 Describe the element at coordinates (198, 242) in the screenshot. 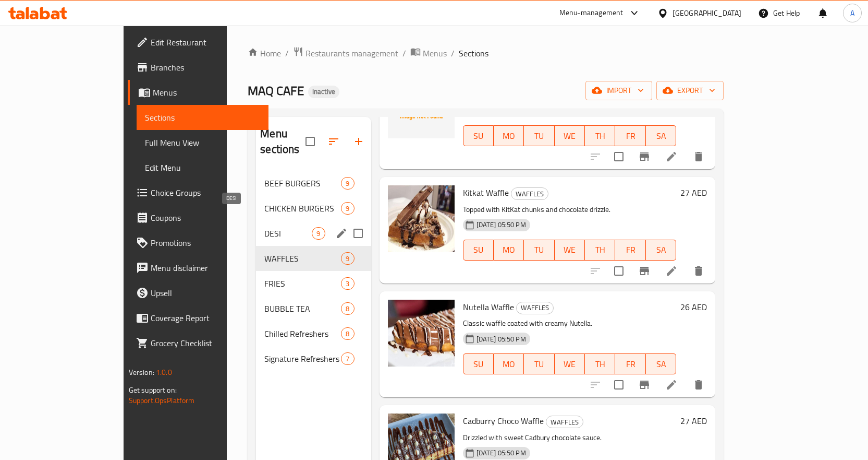

I see `a: Promotions` at that location.